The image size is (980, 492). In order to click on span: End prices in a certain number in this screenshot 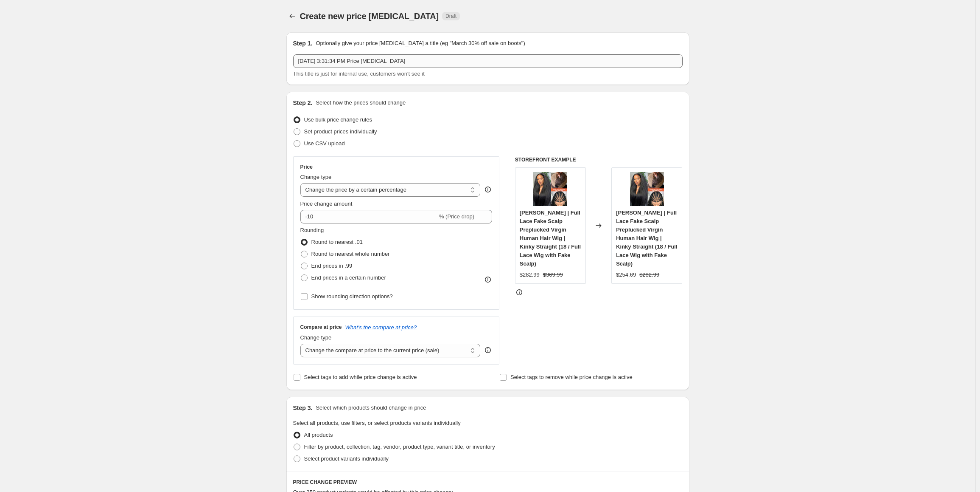, I will do `click(348, 278)`.